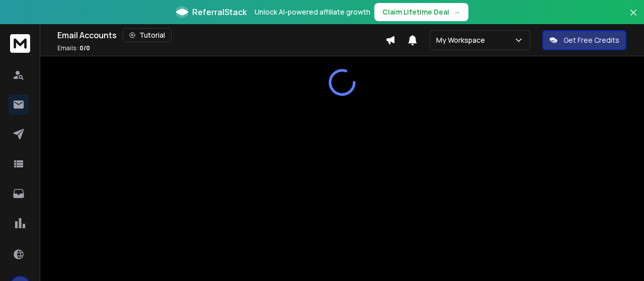  I want to click on button: Claim Lifetime Deal→, so click(421, 12).